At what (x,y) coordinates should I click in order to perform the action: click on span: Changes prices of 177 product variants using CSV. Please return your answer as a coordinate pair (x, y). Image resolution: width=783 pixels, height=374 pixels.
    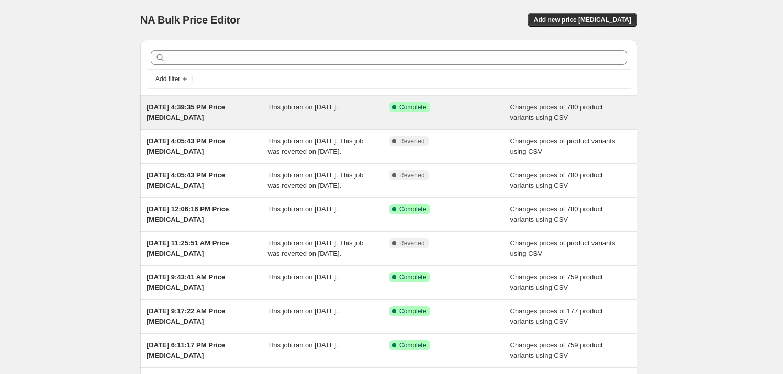
    Looking at the image, I should click on (556, 316).